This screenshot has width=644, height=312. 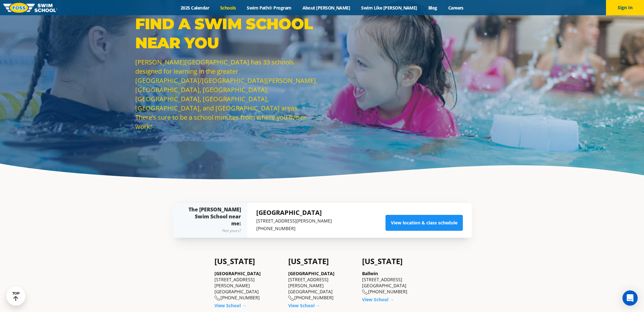 I want to click on a: 2025 Calendar, so click(x=195, y=8).